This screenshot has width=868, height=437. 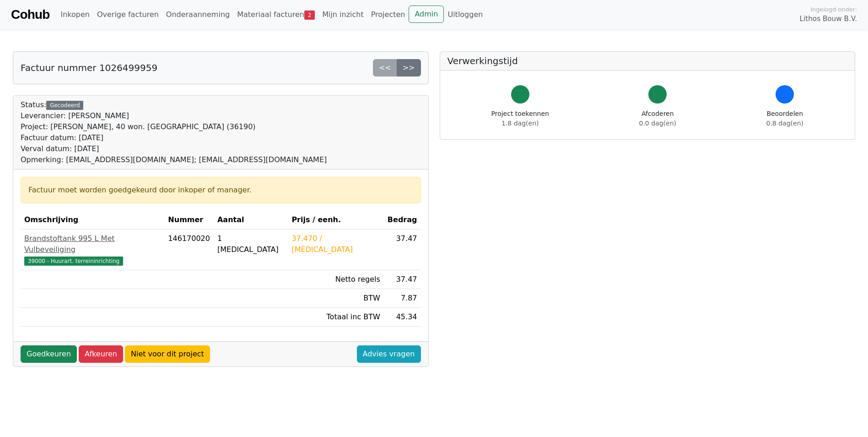 What do you see at coordinates (167, 354) in the screenshot?
I see `a: Niet voor dit project` at bounding box center [167, 354].